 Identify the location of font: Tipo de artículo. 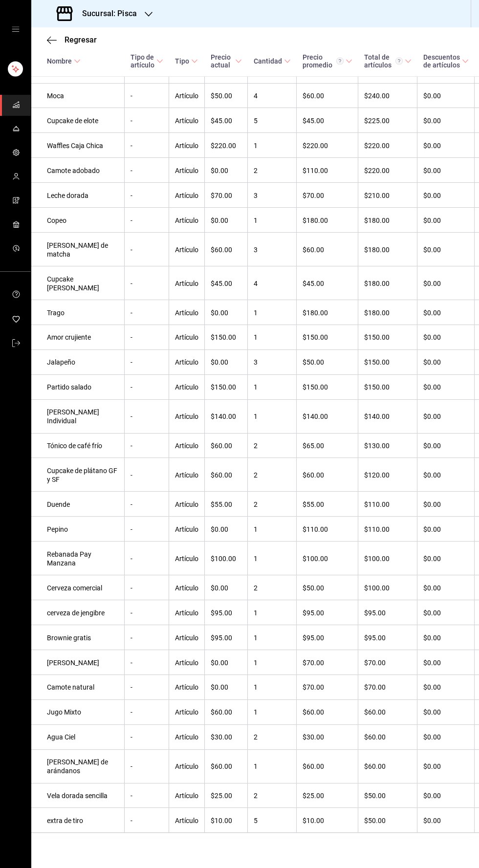
(142, 61).